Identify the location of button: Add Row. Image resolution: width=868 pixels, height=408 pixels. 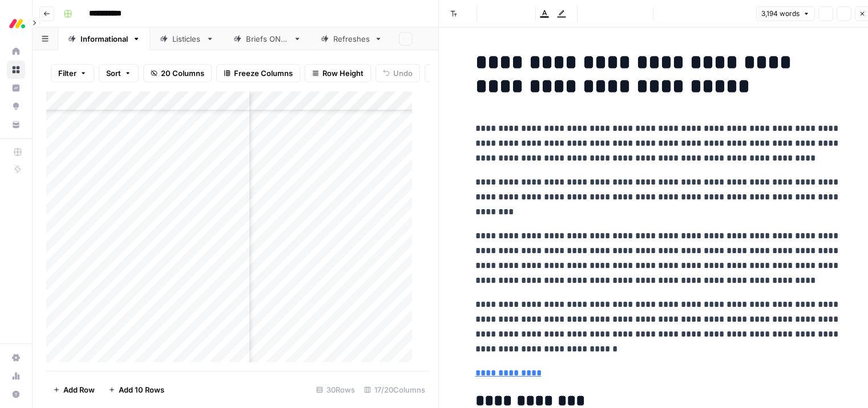
(74, 390).